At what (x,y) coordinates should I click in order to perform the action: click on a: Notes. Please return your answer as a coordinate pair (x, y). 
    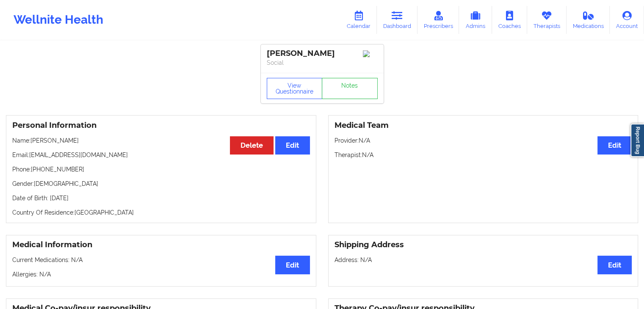
    Looking at the image, I should click on (350, 88).